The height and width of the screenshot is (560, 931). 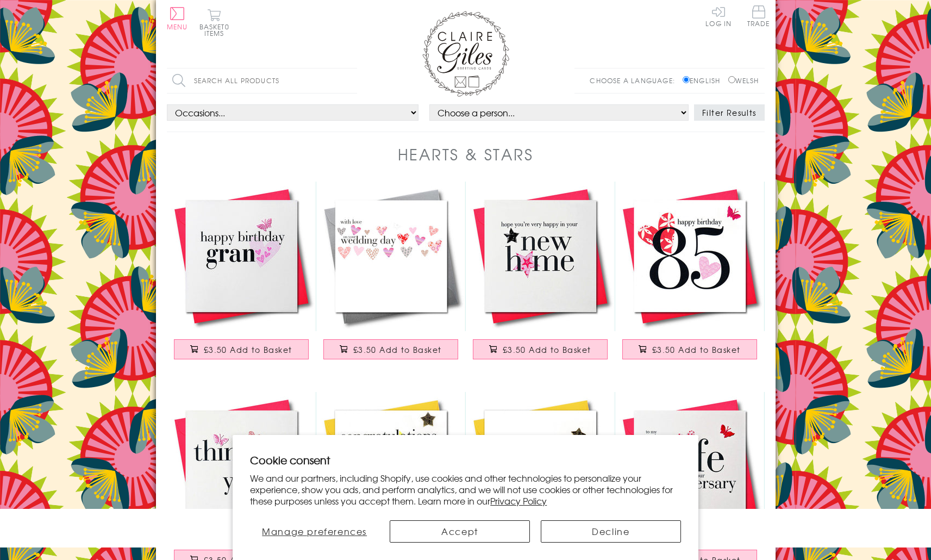 I want to click on span: Manage preferences, so click(x=314, y=531).